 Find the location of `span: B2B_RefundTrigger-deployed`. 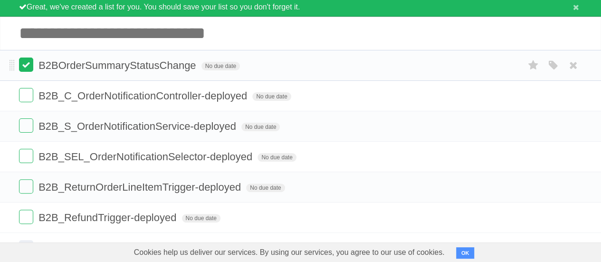

span: B2B_RefundTrigger-deployed is located at coordinates (108, 217).